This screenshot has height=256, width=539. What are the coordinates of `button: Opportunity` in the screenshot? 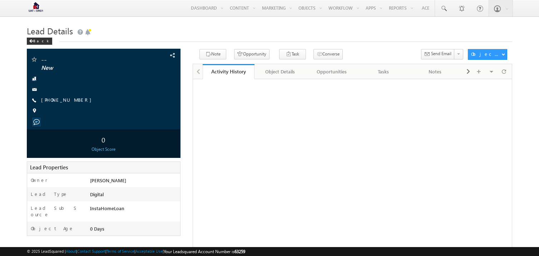 It's located at (252, 54).